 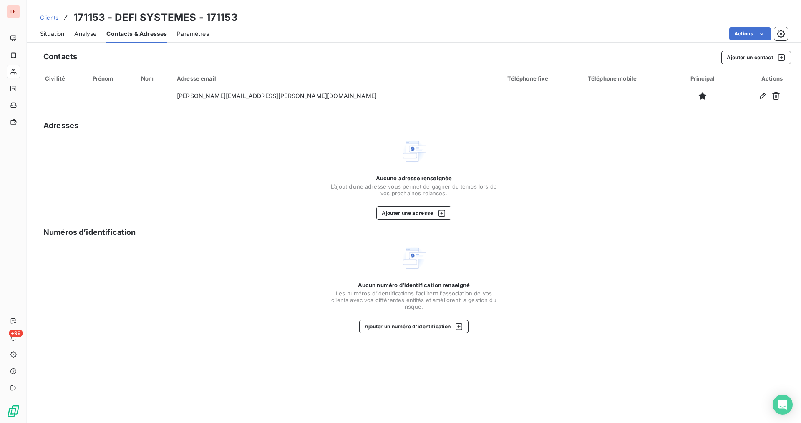 I want to click on button: Ajouter un contact, so click(x=756, y=58).